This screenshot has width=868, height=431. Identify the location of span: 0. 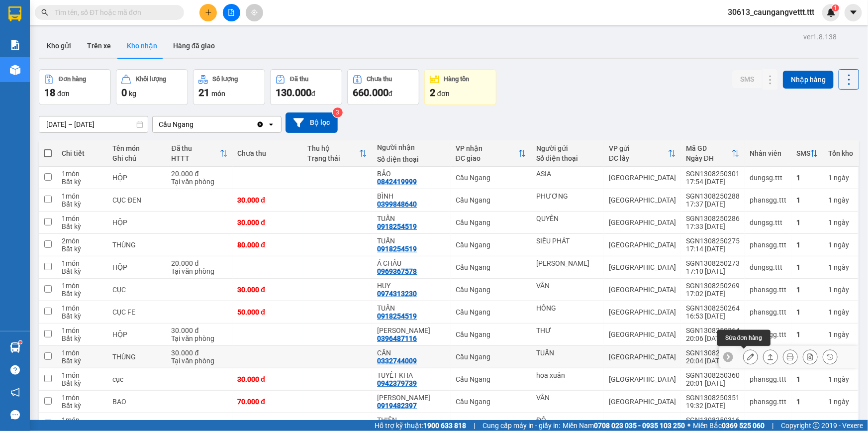
(124, 92).